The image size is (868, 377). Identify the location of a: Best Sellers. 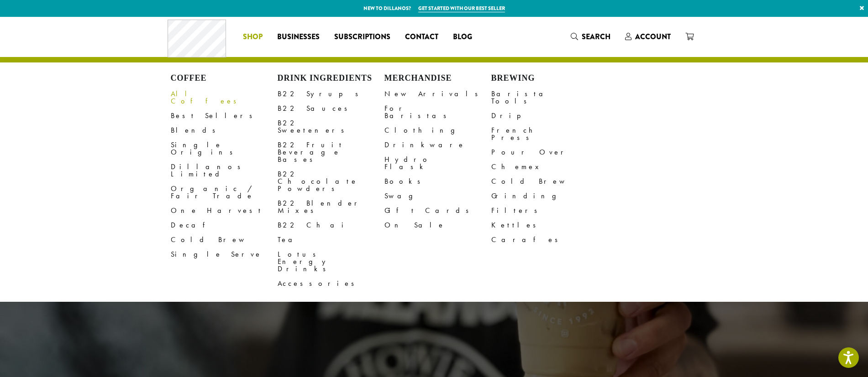
(224, 116).